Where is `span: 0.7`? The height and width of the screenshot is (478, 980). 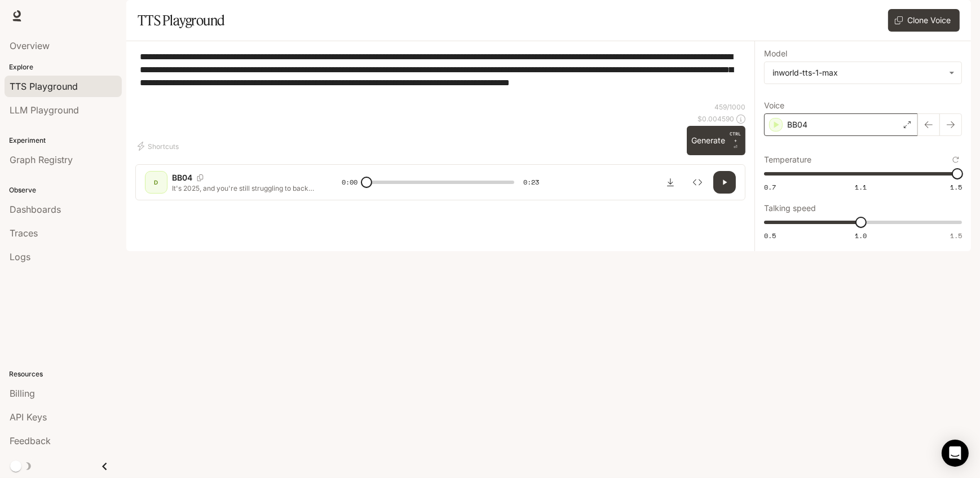 span: 0.7 is located at coordinates (770, 186).